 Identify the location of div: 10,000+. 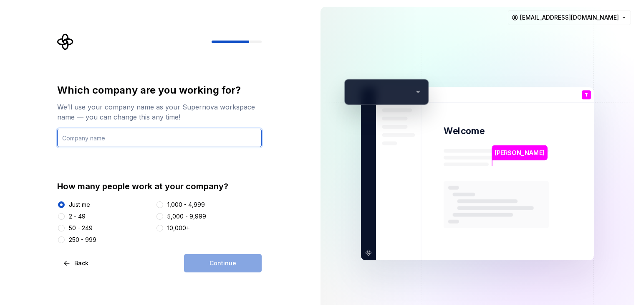
(179, 228).